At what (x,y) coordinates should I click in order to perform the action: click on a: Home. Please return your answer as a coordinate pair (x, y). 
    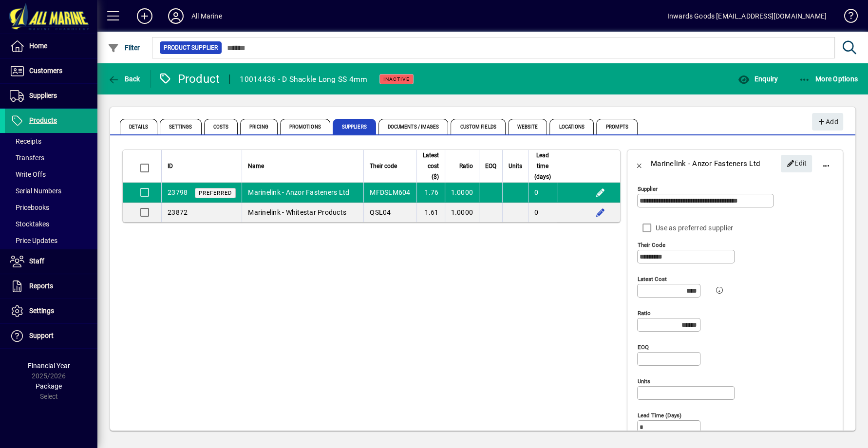
    Looking at the image, I should click on (51, 46).